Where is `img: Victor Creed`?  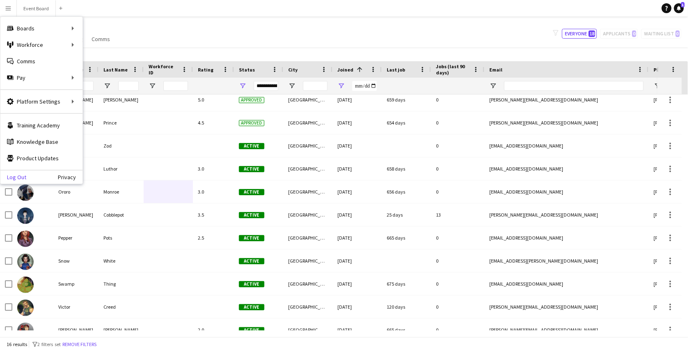
img: Victor Creed is located at coordinates (25, 308).